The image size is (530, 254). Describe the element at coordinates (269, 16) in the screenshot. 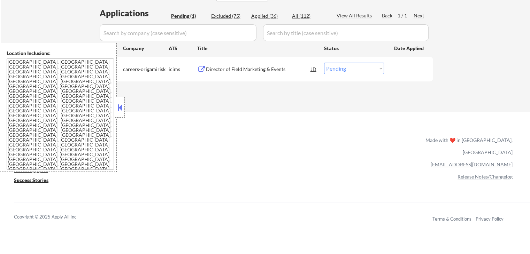

I see `div: Applied (36)` at that location.